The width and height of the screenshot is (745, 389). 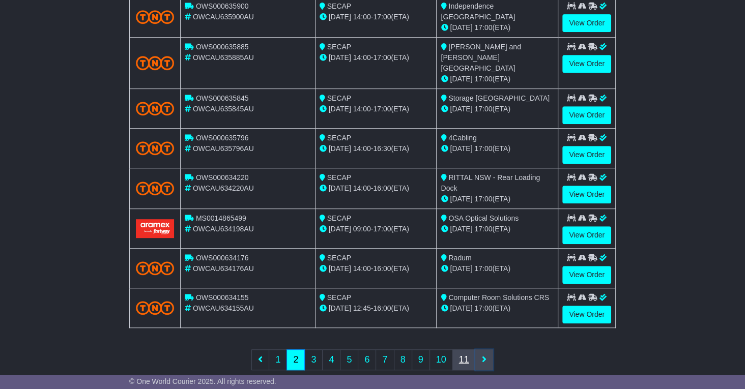 What do you see at coordinates (223, 17) in the screenshot?
I see `span: OWCAU635900AU` at bounding box center [223, 17].